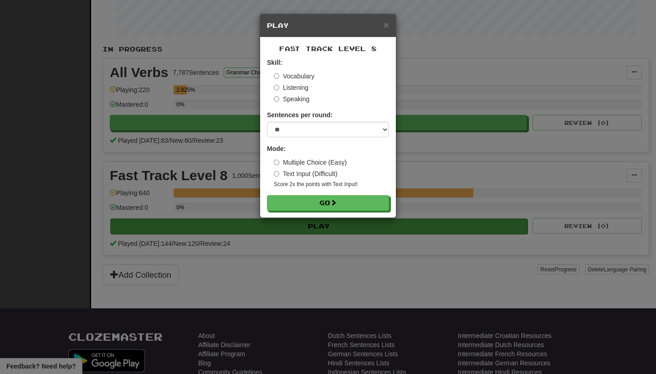 The height and width of the screenshot is (374, 656). What do you see at coordinates (274, 62) in the screenshot?
I see `strong: Skill:` at bounding box center [274, 62].